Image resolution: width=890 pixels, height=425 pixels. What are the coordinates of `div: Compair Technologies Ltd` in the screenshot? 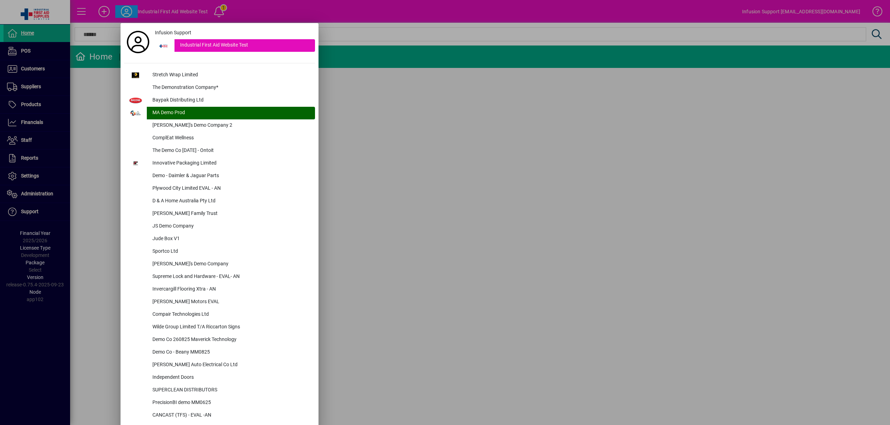 It's located at (231, 315).